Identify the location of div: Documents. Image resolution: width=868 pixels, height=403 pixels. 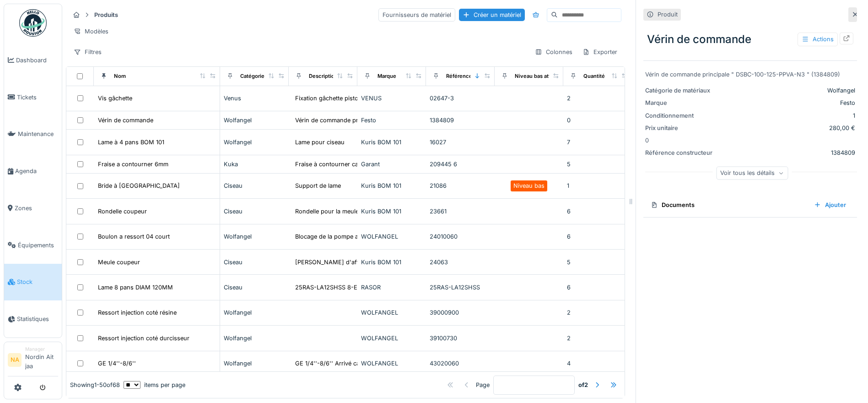
(728, 205).